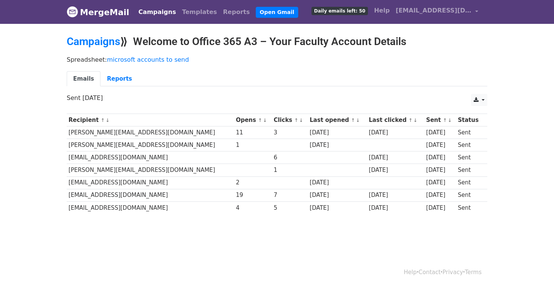 The height and width of the screenshot is (287, 554). I want to click on th: Last opened, so click(337, 120).